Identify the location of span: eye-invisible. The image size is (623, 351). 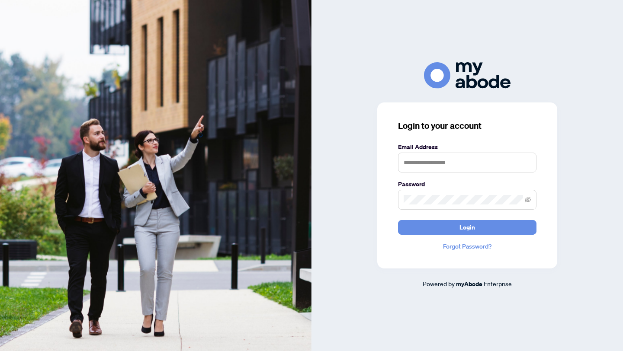
(528, 200).